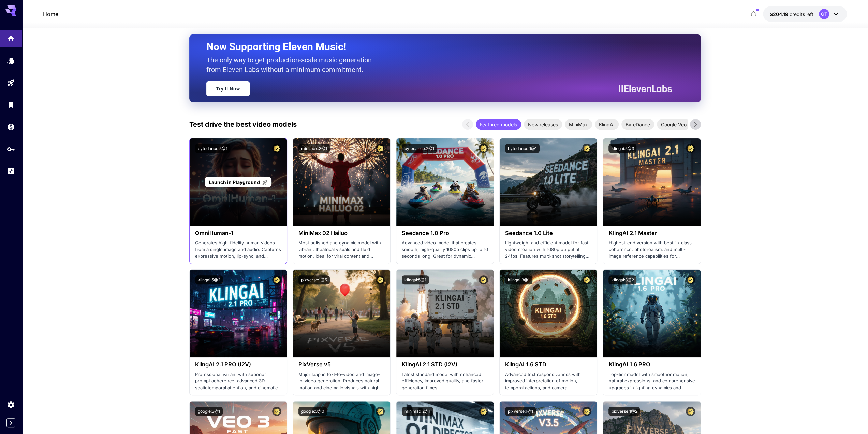 Image resolution: width=868 pixels, height=434 pixels. Describe the element at coordinates (548, 233) in the screenshot. I see `h3: Seedance 1.0 Lite` at that location.